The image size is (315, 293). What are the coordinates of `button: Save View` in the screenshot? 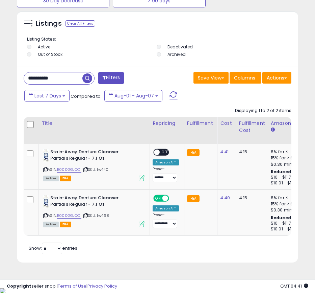 It's located at (211, 78).